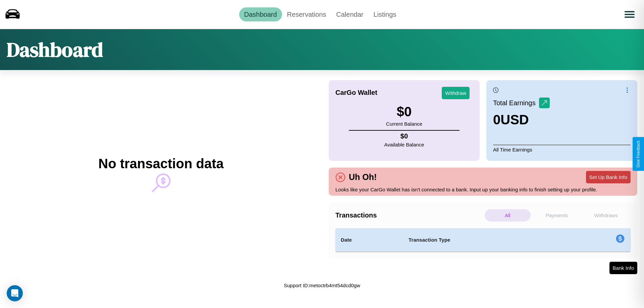 The image size is (644, 308). Describe the element at coordinates (307, 15) in the screenshot. I see `a: Reservations` at that location.